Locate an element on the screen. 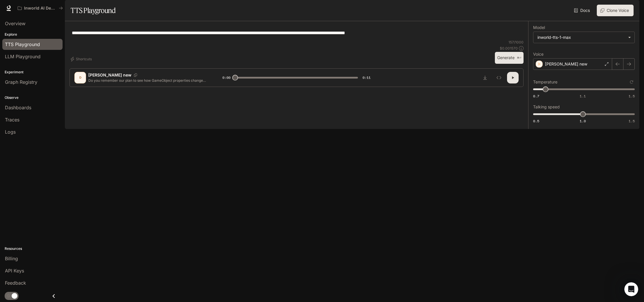 This screenshot has height=302, width=644. p: Do you remember our plan to see how GameObject properties change through real gameplay? Let’s do ... is located at coordinates (148, 80).